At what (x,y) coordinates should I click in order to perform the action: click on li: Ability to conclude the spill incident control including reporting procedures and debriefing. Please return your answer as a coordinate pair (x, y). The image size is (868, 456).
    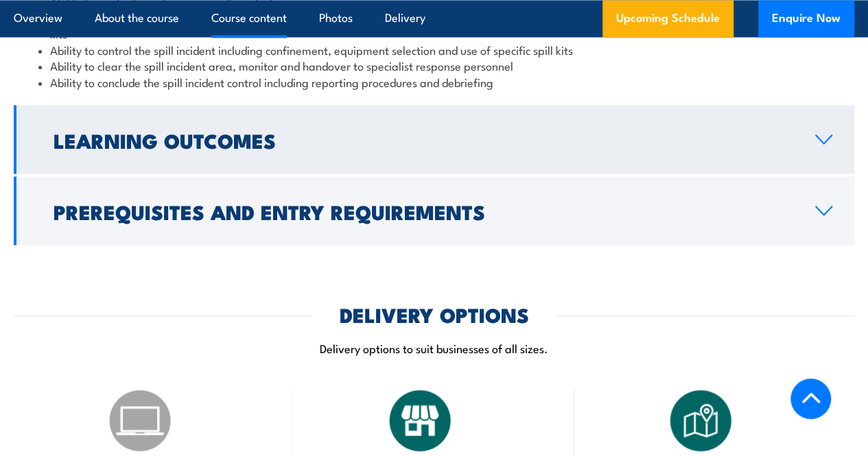
    Looking at the image, I should click on (434, 81).